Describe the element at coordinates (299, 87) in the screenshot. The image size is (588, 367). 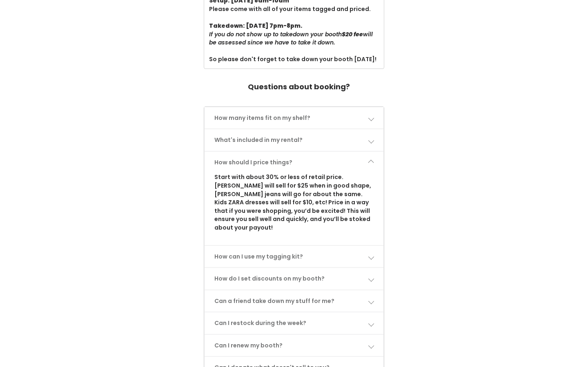
I see `h4: Questions about booking?` at that location.